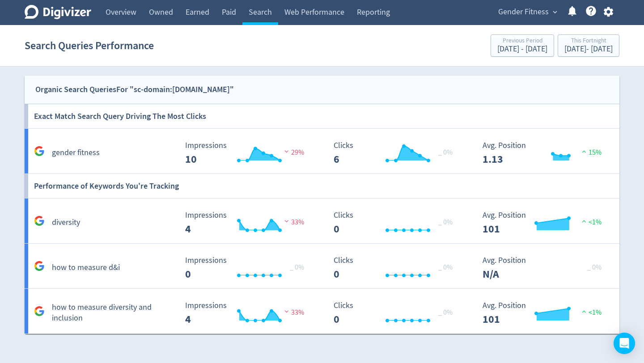  Describe the element at coordinates (522, 41) in the screenshot. I see `div: Previous Period` at that location.